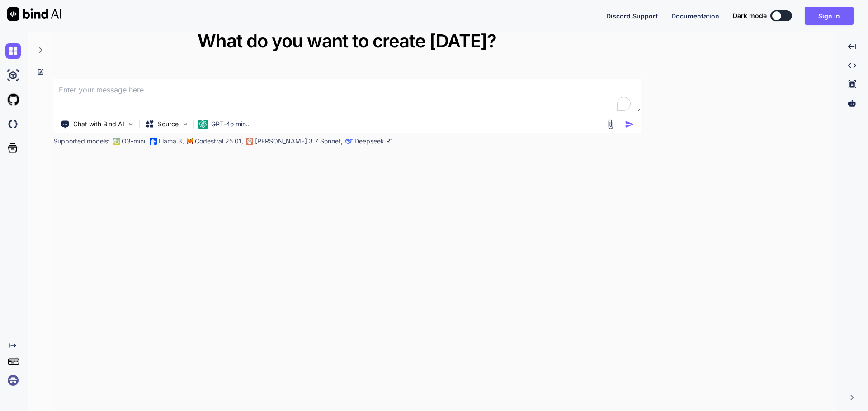 The image size is (868, 411). I want to click on p: Source, so click(168, 124).